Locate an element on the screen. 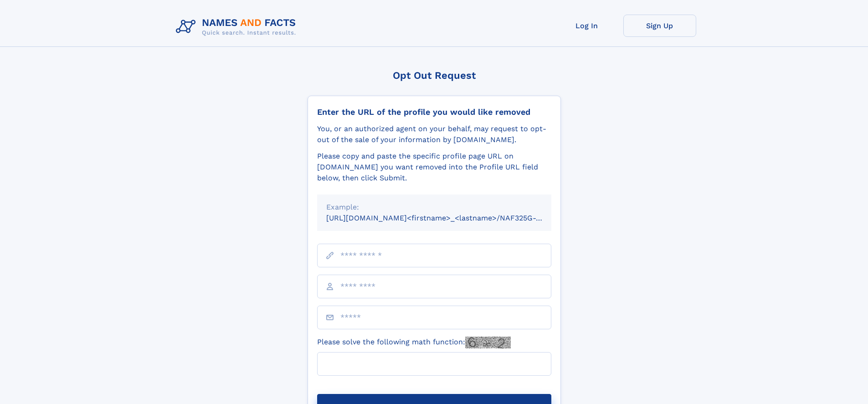 Image resolution: width=868 pixels, height=404 pixels. a: Log In is located at coordinates (587, 25).